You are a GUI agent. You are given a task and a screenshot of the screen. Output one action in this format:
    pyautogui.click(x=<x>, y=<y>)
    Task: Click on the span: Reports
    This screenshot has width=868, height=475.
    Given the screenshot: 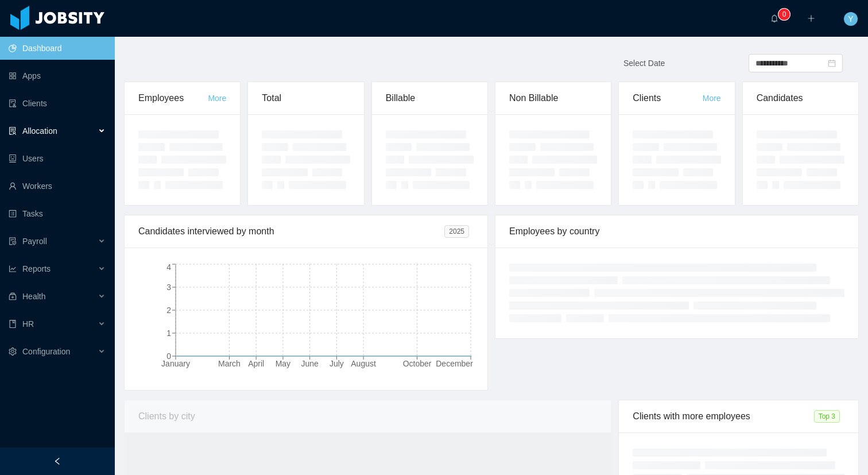 What is the action you would take?
    pyautogui.click(x=36, y=269)
    